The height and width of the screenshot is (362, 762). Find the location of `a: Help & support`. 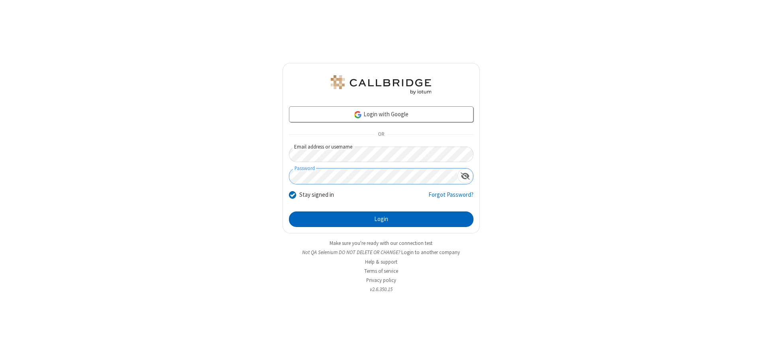

a: Help & support is located at coordinates (381, 262).